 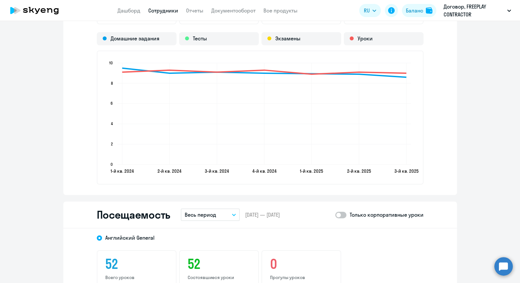 What do you see at coordinates (129, 11) in the screenshot?
I see `a: Дашборд` at bounding box center [129, 11].